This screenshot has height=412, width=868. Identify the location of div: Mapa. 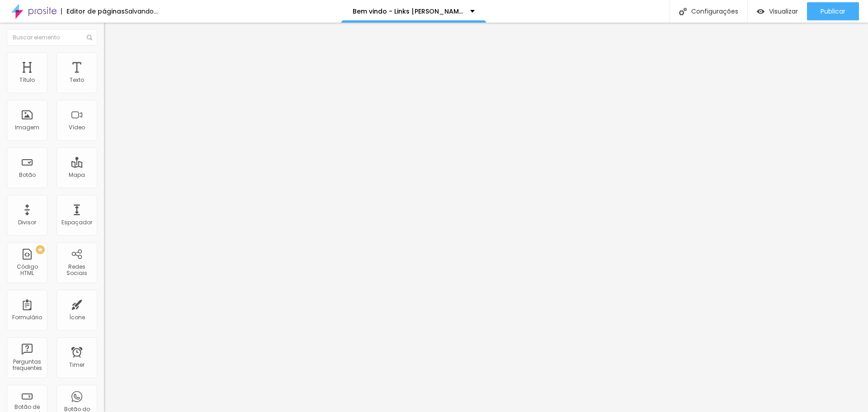
(77, 175).